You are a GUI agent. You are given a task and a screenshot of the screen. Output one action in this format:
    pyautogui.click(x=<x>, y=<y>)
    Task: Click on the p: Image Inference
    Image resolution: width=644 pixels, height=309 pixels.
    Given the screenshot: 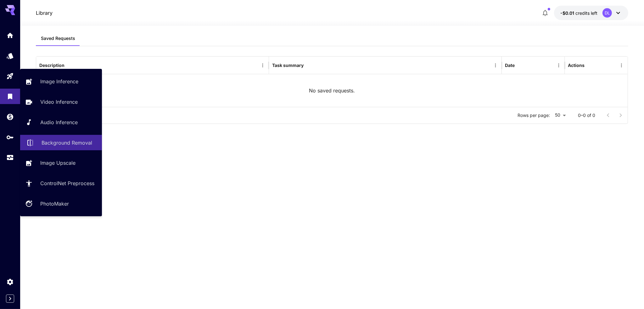 What is the action you would take?
    pyautogui.click(x=59, y=82)
    